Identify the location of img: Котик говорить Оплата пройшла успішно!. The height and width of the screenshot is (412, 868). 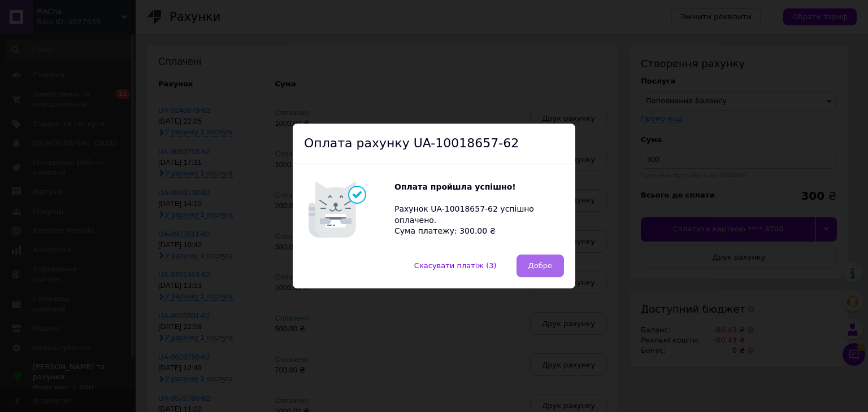
(349, 210).